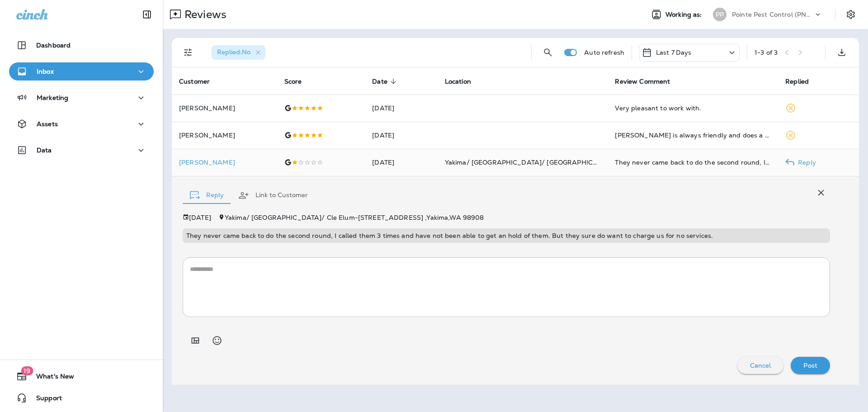  I want to click on button: Settings, so click(851, 15).